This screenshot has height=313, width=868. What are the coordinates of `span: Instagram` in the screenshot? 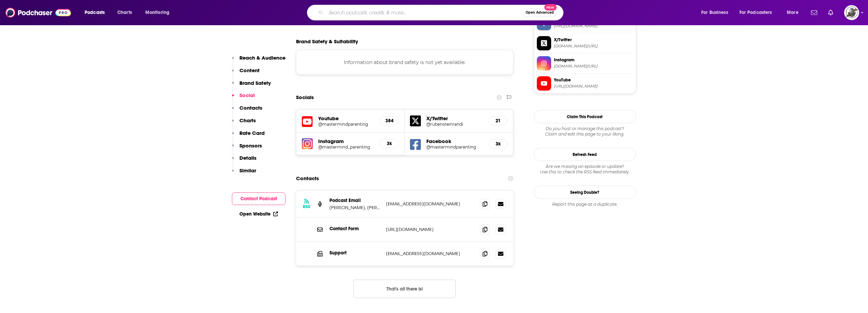 It's located at (593, 60).